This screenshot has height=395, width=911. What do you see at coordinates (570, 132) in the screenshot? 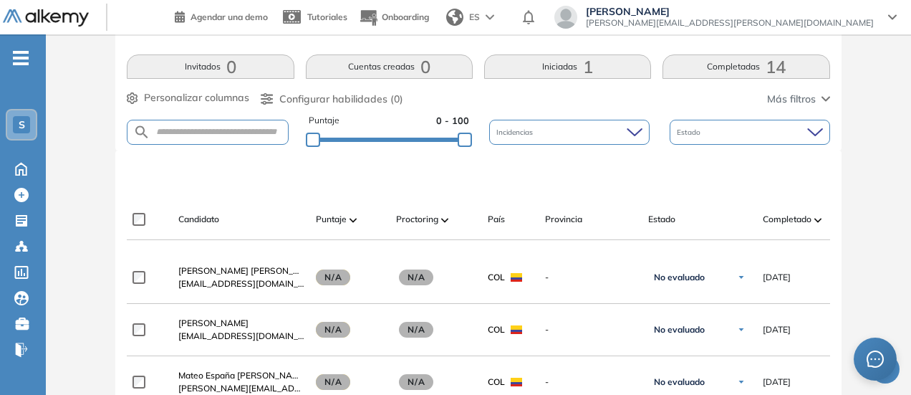
I see `div: Incidencias` at bounding box center [570, 132].